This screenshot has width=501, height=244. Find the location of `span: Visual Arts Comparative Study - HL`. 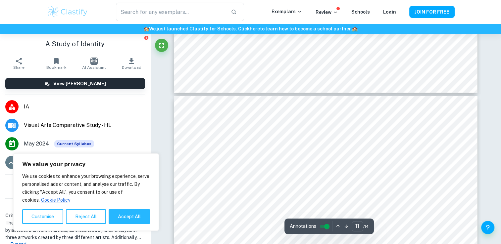

span: Visual Arts Comparative Study - HL is located at coordinates (84, 126).